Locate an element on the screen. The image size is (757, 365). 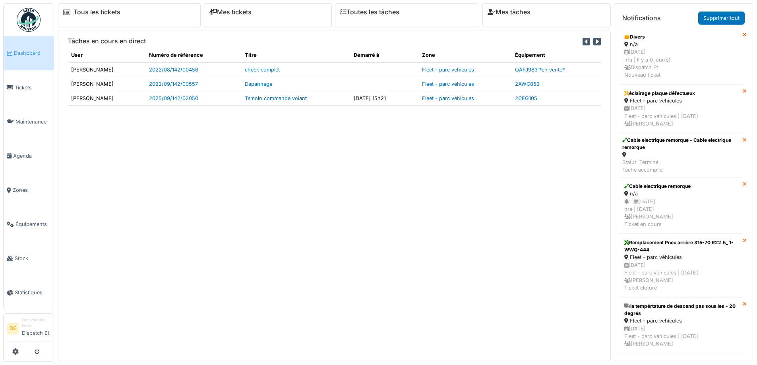
a: Temoin commande volant is located at coordinates (276, 98).